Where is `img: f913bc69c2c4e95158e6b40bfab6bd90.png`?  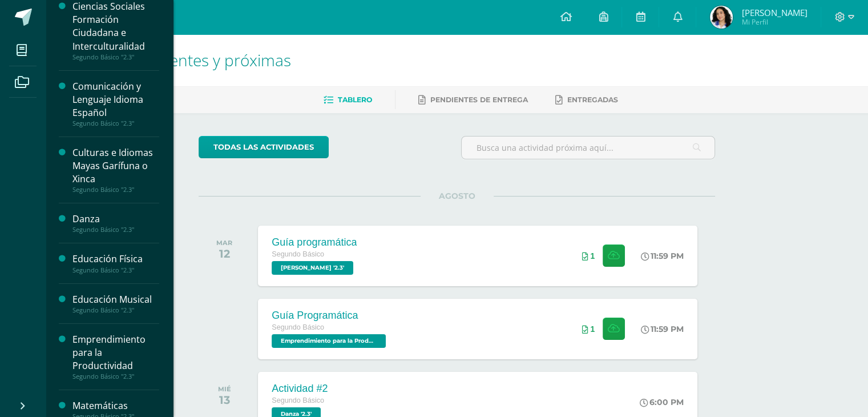
img: f913bc69c2c4e95158e6b40bfab6bd90.png is located at coordinates (722, 17).